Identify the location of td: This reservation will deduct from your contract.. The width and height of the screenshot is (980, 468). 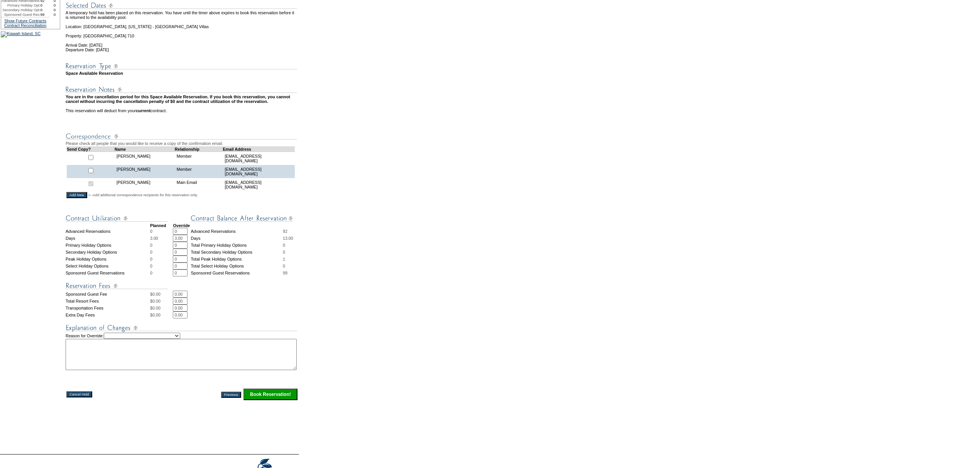
(182, 111).